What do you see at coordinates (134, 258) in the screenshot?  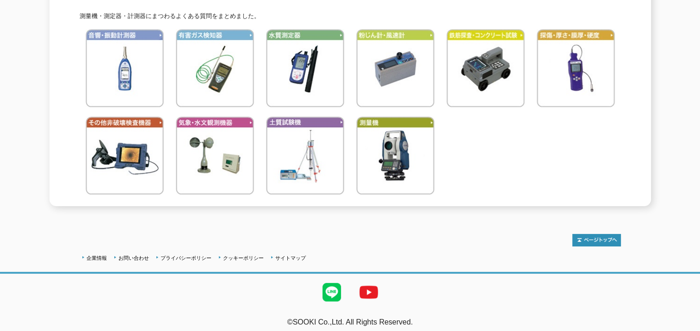 I see `a: お問い合わせ` at bounding box center [134, 258].